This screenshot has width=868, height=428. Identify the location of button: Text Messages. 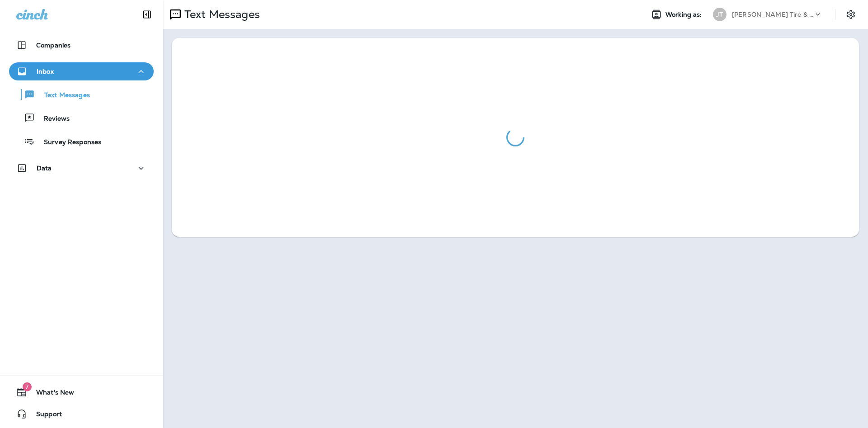
(81, 94).